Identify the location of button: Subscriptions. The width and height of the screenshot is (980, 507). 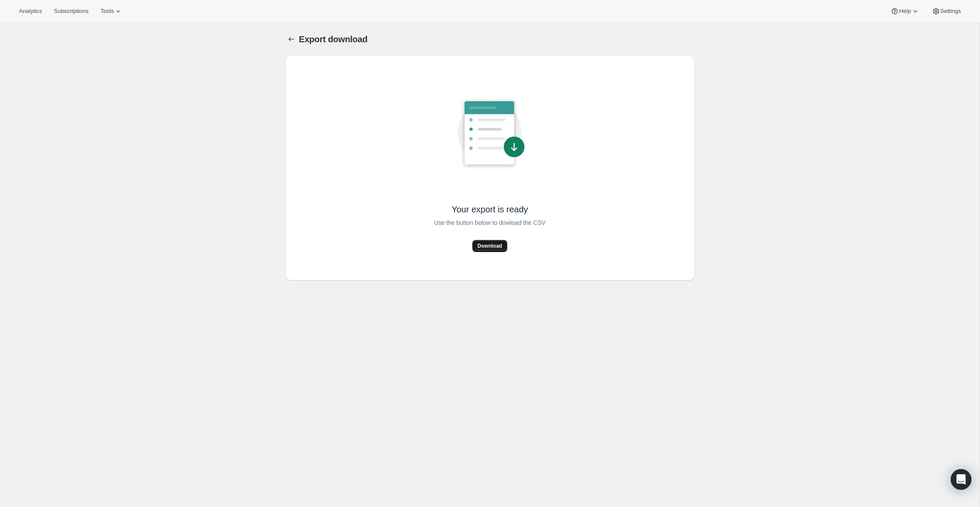
(71, 11).